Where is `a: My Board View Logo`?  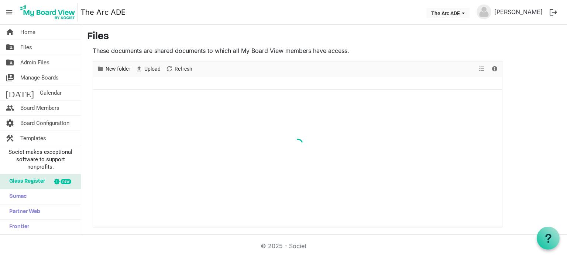 a: My Board View Logo is located at coordinates (49, 12).